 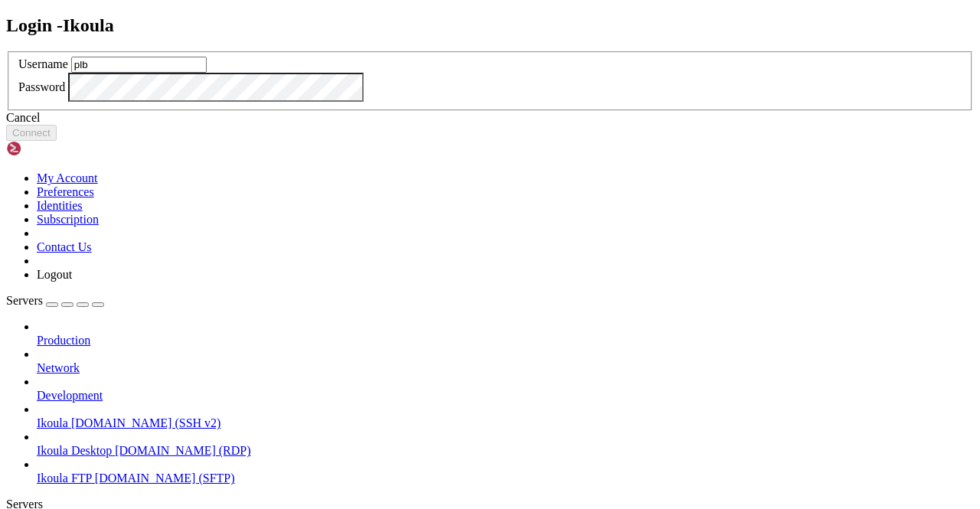 I want to click on label: Password, so click(x=41, y=87).